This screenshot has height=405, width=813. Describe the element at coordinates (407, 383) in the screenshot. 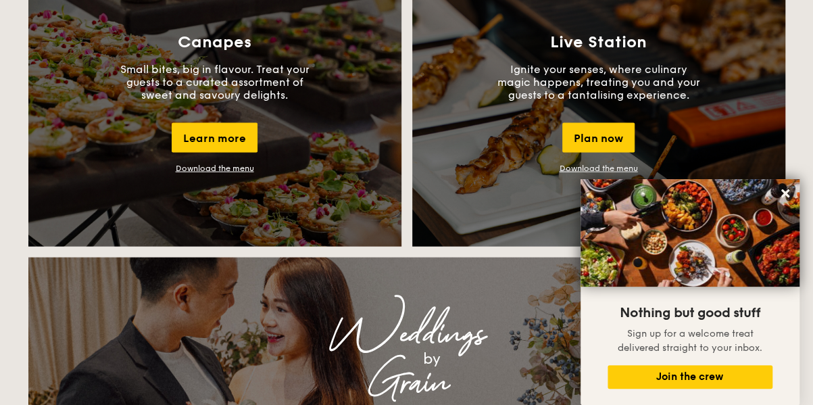

I see `div: Grain` at that location.